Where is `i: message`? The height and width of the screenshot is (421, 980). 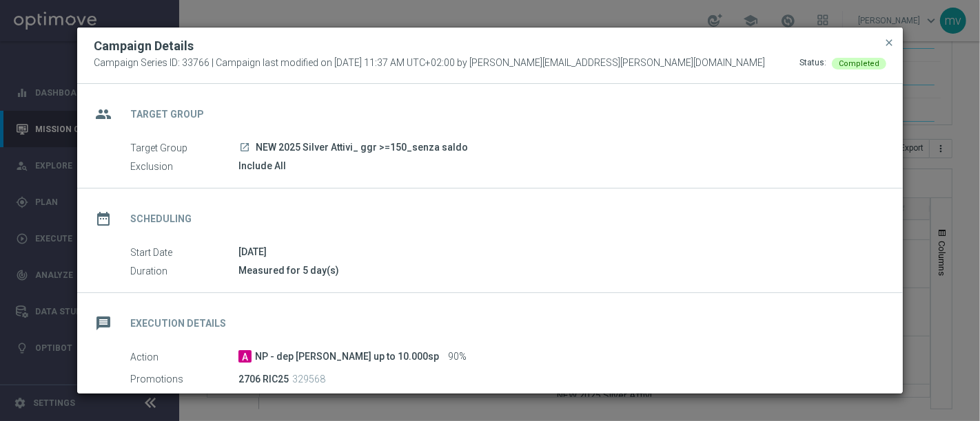 i: message is located at coordinates (103, 323).